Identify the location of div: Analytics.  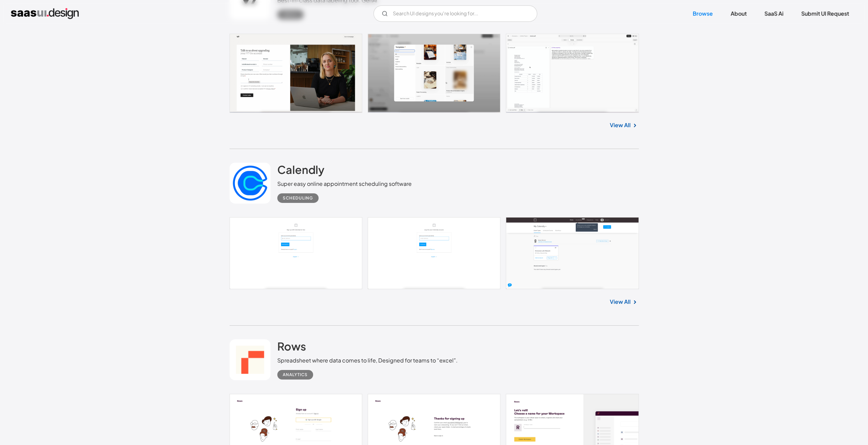
(295, 375).